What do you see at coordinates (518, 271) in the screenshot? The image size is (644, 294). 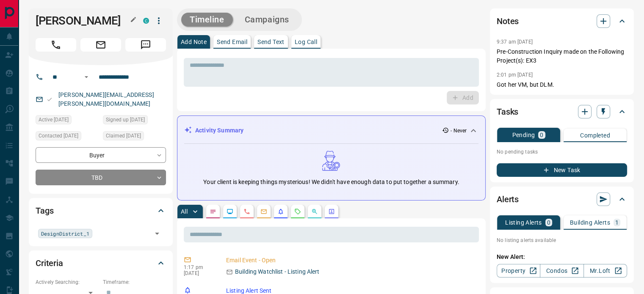 I see `a: Property` at bounding box center [518, 271].